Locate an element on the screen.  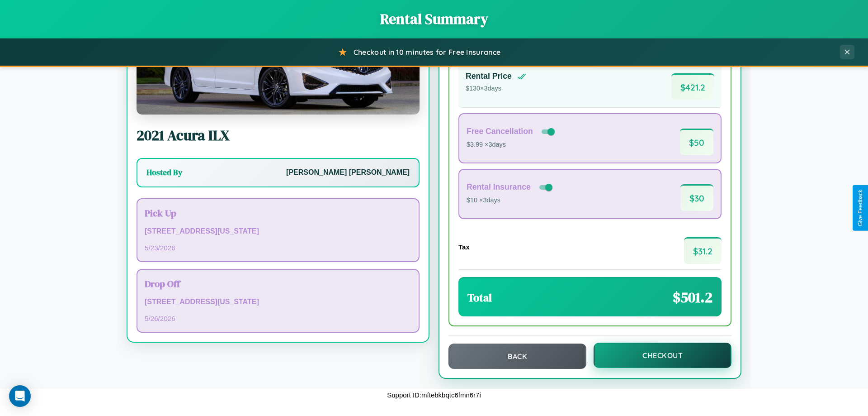
h3: Hosted By is located at coordinates (164, 173).